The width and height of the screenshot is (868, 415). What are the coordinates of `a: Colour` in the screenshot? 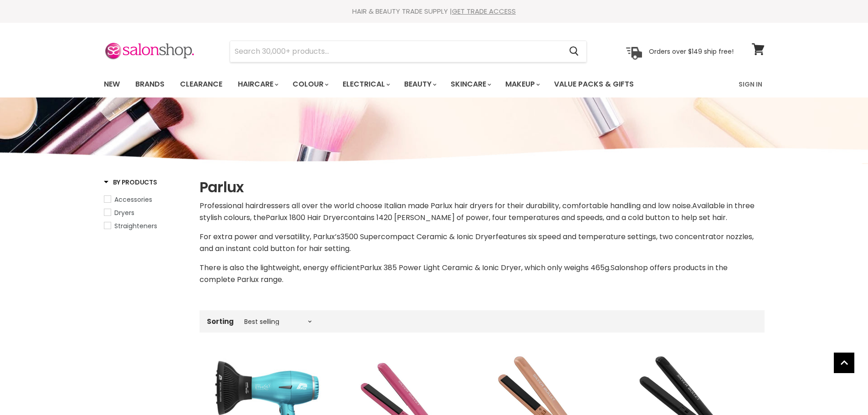 It's located at (310, 84).